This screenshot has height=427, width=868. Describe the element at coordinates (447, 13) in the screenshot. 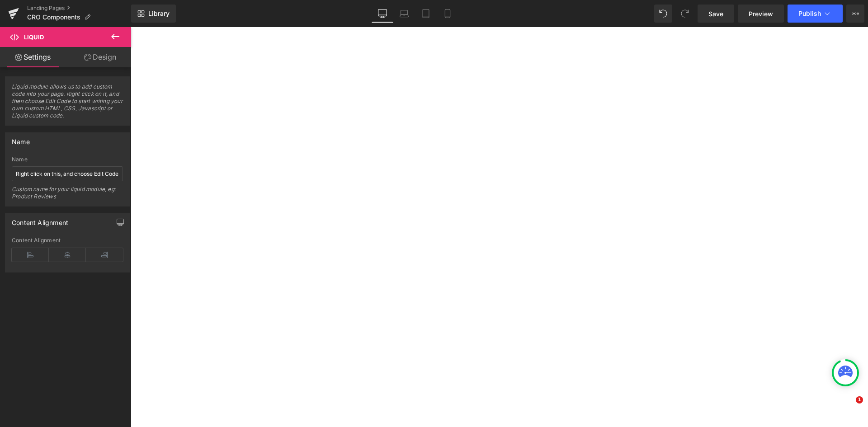

I see `a: Mobile` at that location.